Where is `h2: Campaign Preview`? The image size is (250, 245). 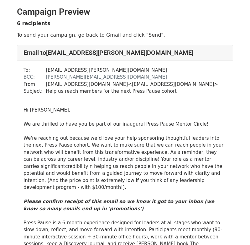
h2: Campaign Preview is located at coordinates (125, 12).